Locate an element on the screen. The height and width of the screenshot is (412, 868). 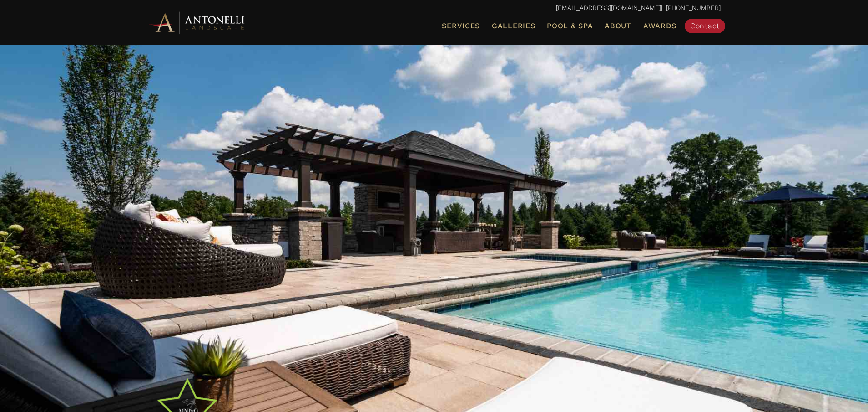
a: Awards is located at coordinates (660, 26).